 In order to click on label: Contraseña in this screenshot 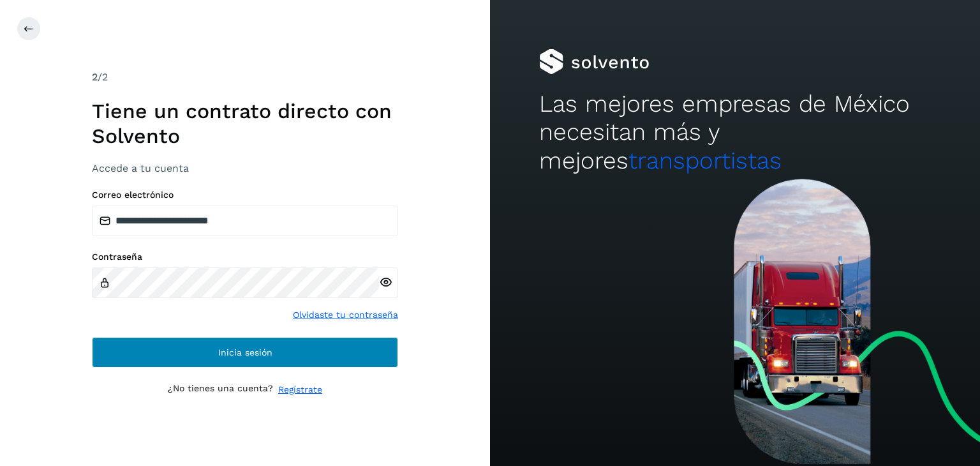, I will do `click(245, 257)`.